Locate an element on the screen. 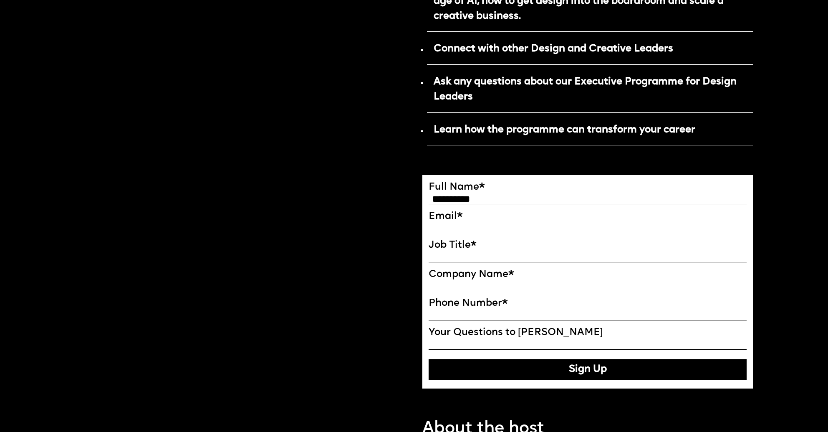  label: Phone Number* is located at coordinates (588, 303).